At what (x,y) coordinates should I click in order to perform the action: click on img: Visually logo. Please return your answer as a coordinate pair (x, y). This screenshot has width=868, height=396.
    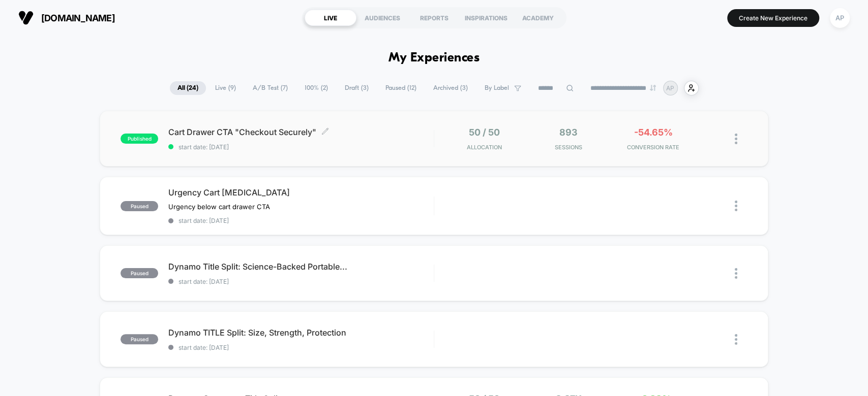
    Looking at the image, I should click on (26, 18).